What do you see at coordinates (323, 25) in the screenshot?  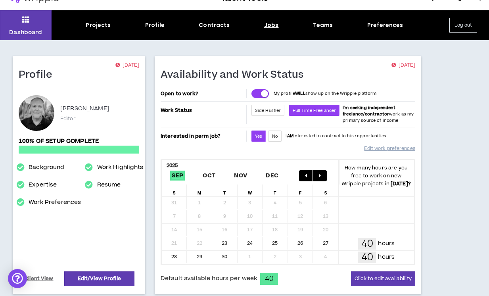 I see `div: Teams` at bounding box center [323, 25].